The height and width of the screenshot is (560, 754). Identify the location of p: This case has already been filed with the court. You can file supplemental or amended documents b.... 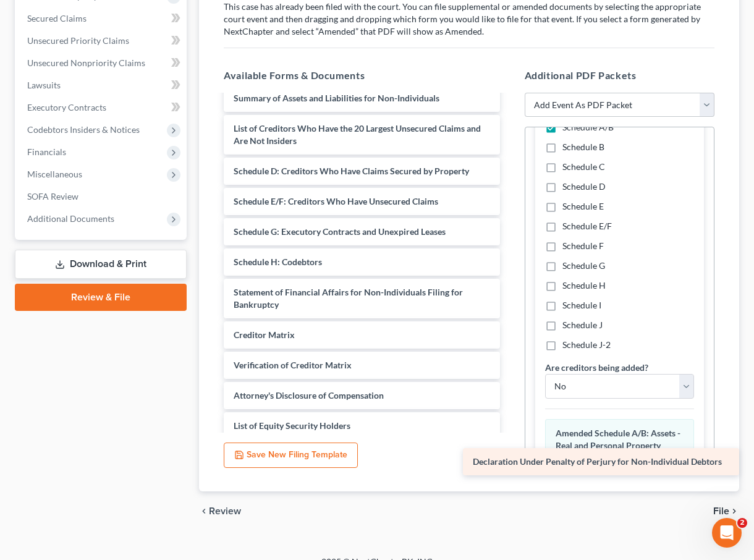
(469, 19).